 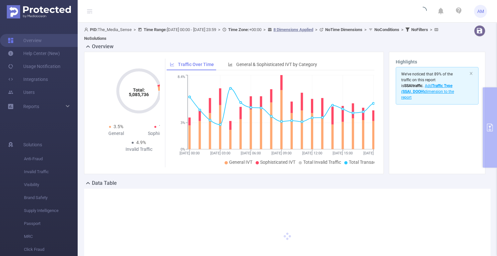 What do you see at coordinates (196, 64) in the screenshot?
I see `span: Traffic Over Time` at bounding box center [196, 64].